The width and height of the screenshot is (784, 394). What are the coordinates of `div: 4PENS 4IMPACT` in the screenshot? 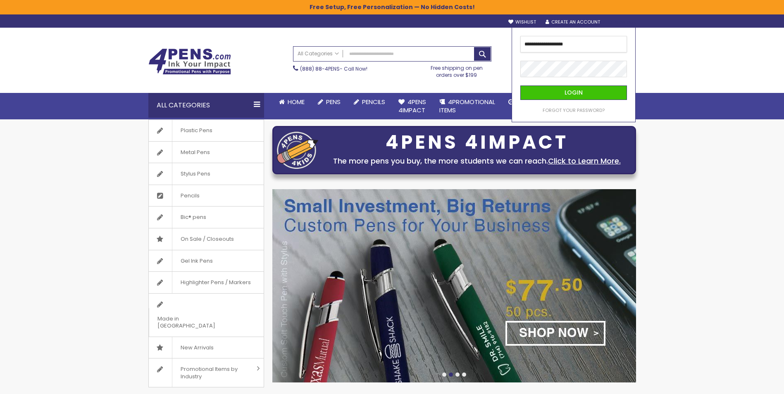 It's located at (477, 142).